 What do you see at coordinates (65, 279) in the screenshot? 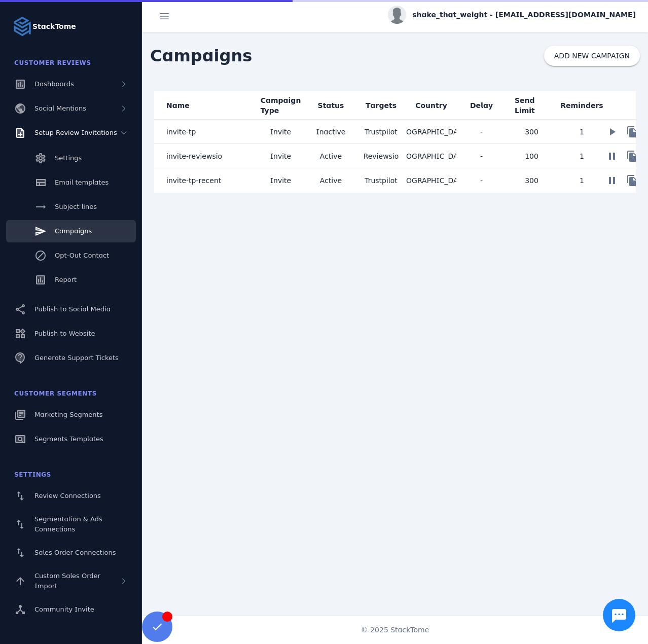
I see `span: Report` at bounding box center [65, 279].